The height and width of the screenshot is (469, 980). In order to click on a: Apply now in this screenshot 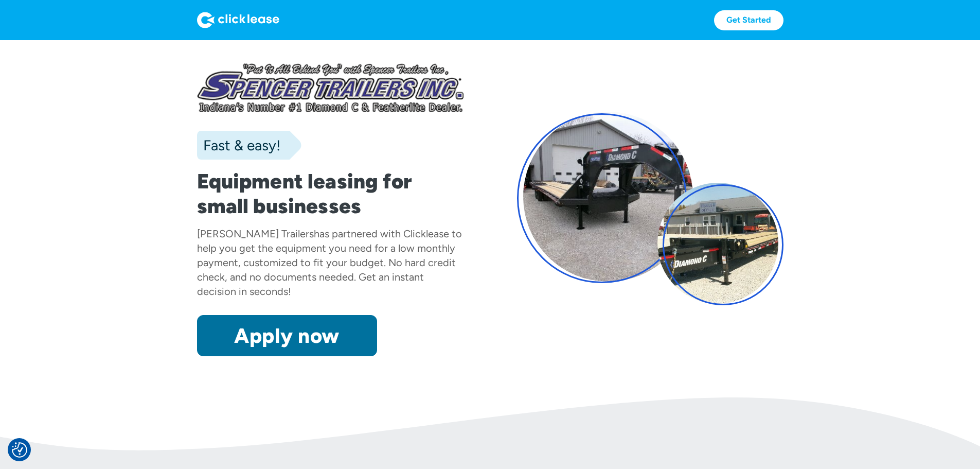, I will do `click(287, 336)`.